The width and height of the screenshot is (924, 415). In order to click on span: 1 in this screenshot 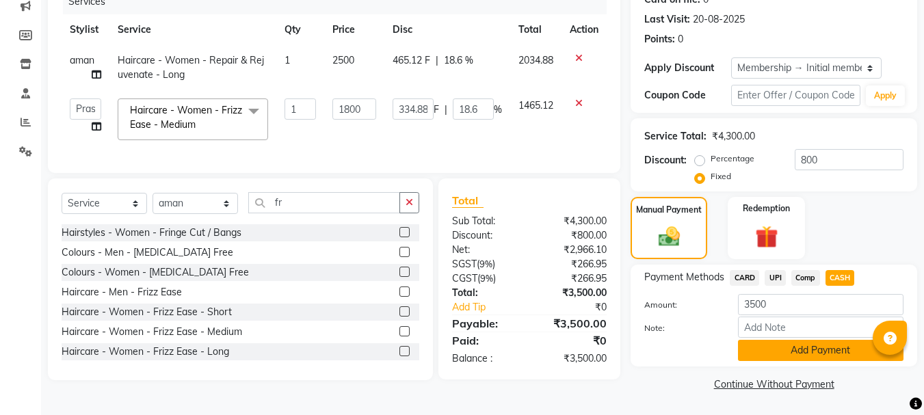, I will do `click(287, 60)`.